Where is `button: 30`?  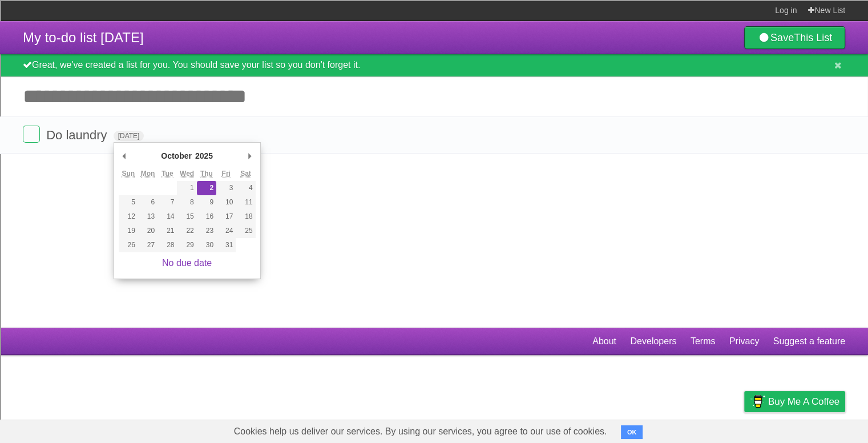 button: 30 is located at coordinates (206, 244).